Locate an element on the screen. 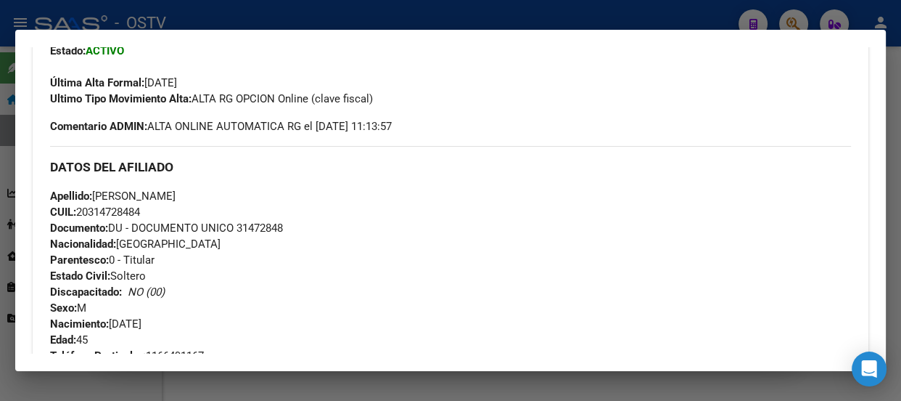 This screenshot has height=401, width=901. strong: Estado: is located at coordinates (67, 51).